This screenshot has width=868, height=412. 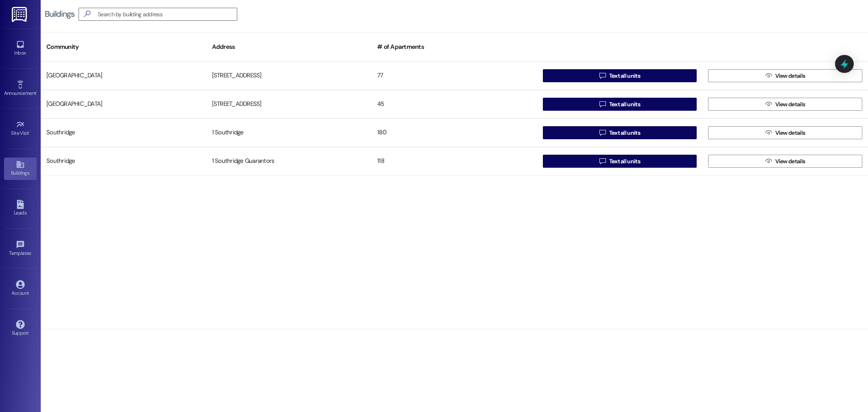 What do you see at coordinates (289, 132) in the screenshot?
I see `div: 1 Southridge` at bounding box center [289, 132].